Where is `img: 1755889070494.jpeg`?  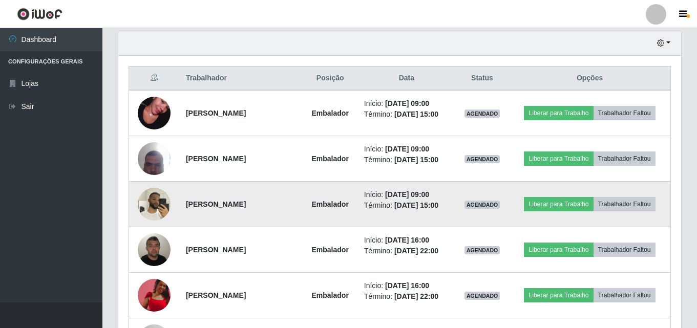 img: 1755889070494.jpeg is located at coordinates (154, 204).